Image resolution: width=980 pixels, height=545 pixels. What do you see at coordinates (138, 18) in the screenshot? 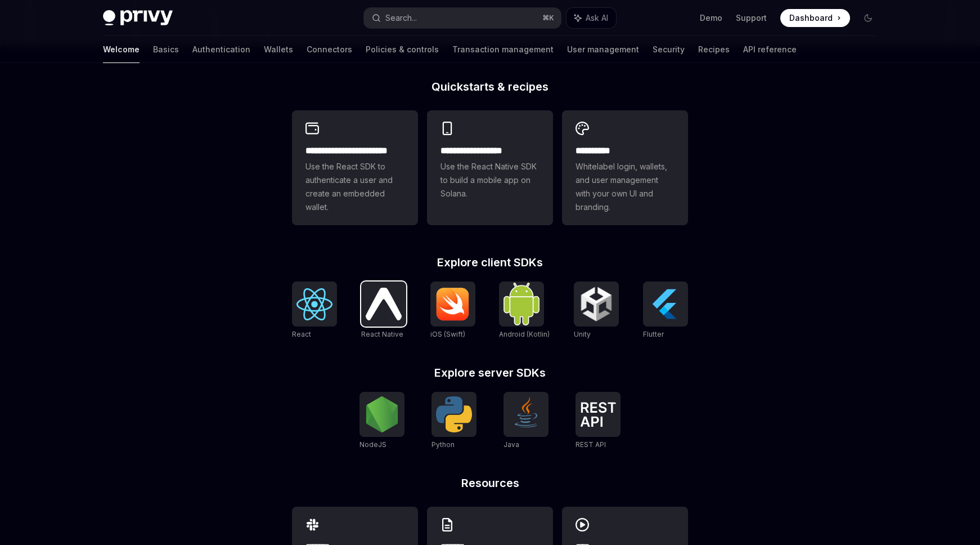
I see `img: dark logo` at bounding box center [138, 18].